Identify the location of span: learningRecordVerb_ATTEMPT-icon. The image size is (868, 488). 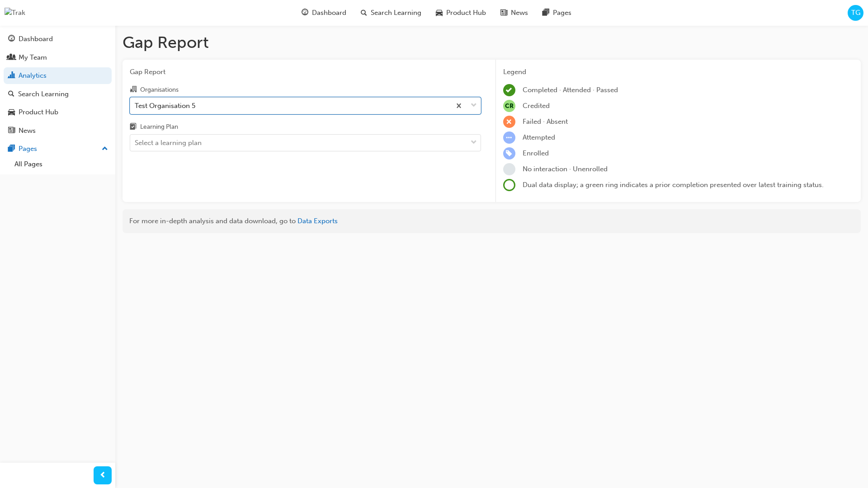
(509, 137).